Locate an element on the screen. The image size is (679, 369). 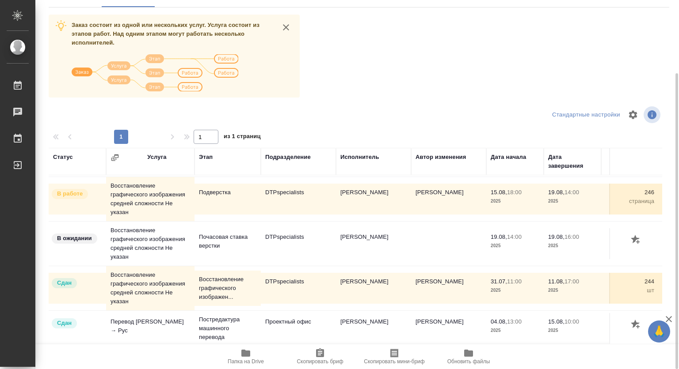
span: Настроить таблицу is located at coordinates (633, 115).